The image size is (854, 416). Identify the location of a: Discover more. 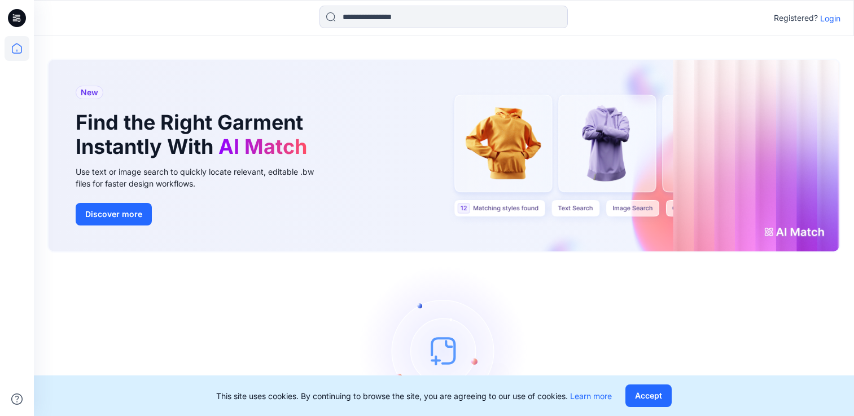
(113, 214).